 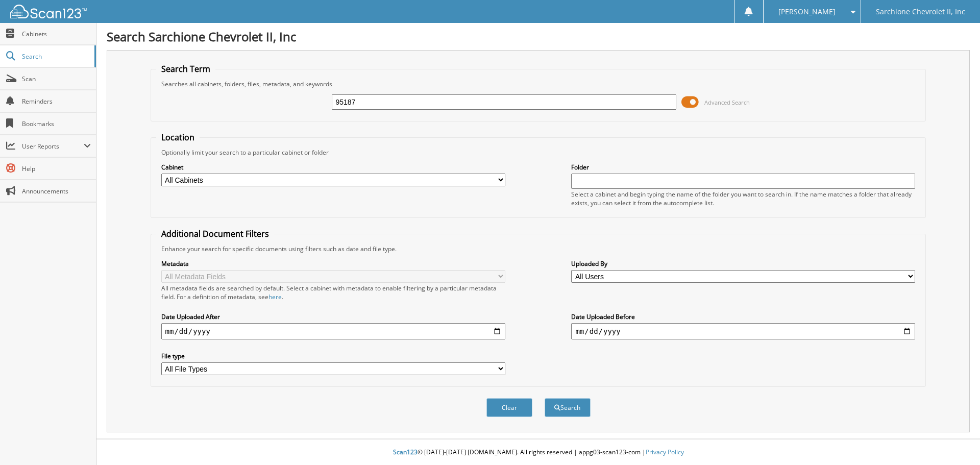 I want to click on legend: Search Term, so click(x=186, y=69).